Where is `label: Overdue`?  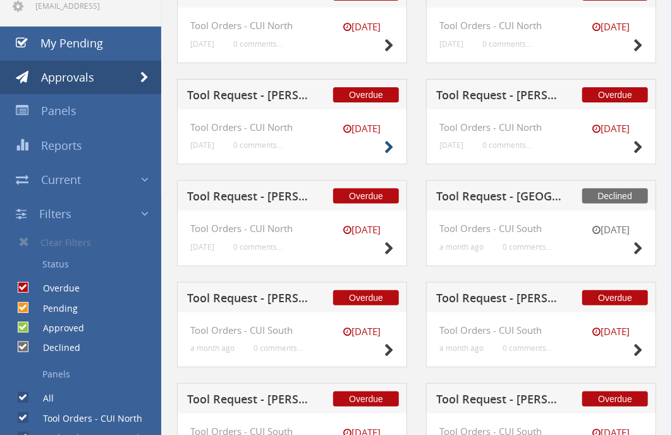 label: Overdue is located at coordinates (55, 288).